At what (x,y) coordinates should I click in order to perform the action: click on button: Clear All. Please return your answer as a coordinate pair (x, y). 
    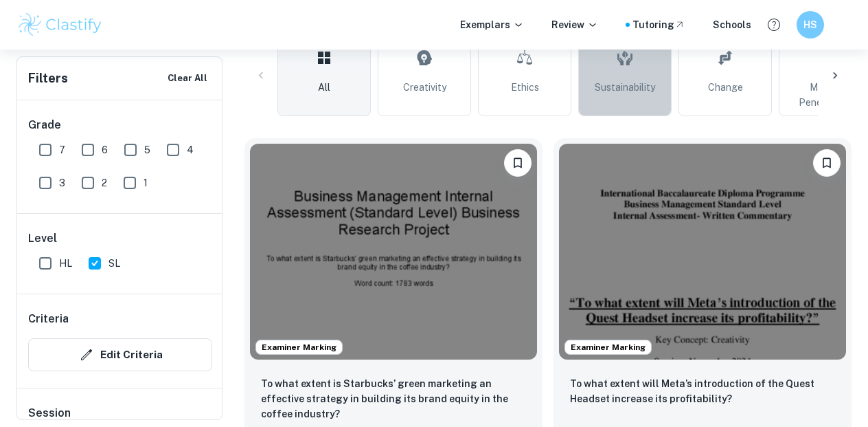
    Looking at the image, I should click on (187, 79).